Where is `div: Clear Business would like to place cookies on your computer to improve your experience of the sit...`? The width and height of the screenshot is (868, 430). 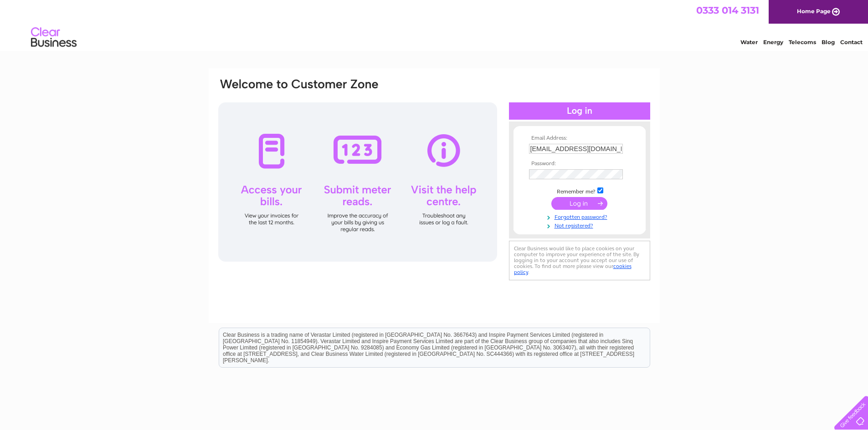 div: Clear Business would like to place cookies on your computer to improve your experience of the sit... is located at coordinates (580, 260).